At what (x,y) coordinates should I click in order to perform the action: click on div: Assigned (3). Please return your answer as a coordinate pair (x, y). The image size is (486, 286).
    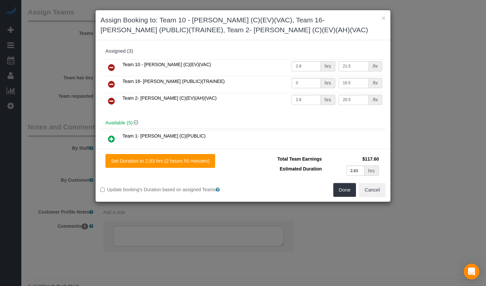
    Looking at the image, I should click on (243, 51).